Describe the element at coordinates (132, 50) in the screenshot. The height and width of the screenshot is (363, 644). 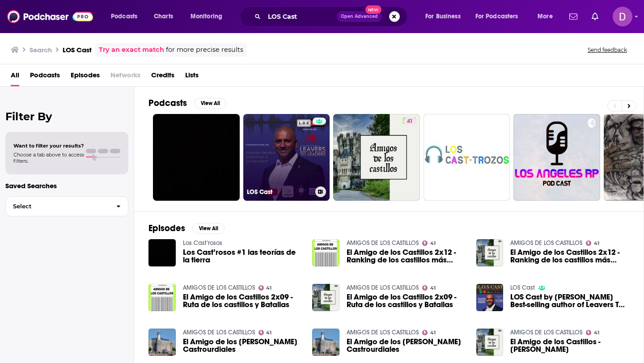
I see `a: Try an exact match` at that location.